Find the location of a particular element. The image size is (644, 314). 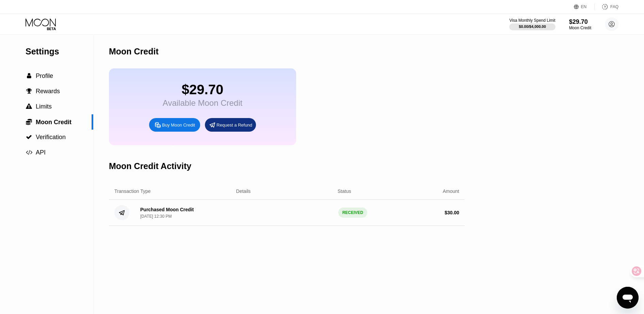

div: Visa Monthly Spend Limit$0.00/$4,000.00 is located at coordinates (532, 24).